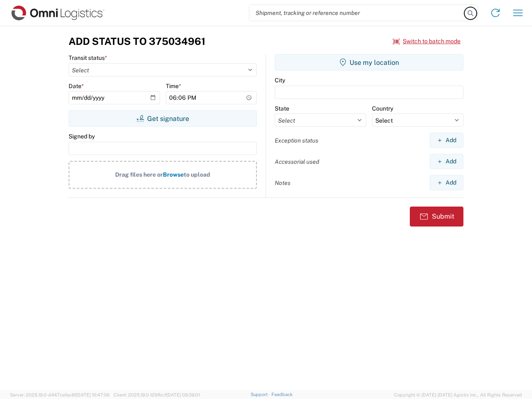 The image size is (532, 399). What do you see at coordinates (88, 58) in the screenshot?
I see `label: Transit status` at bounding box center [88, 58].